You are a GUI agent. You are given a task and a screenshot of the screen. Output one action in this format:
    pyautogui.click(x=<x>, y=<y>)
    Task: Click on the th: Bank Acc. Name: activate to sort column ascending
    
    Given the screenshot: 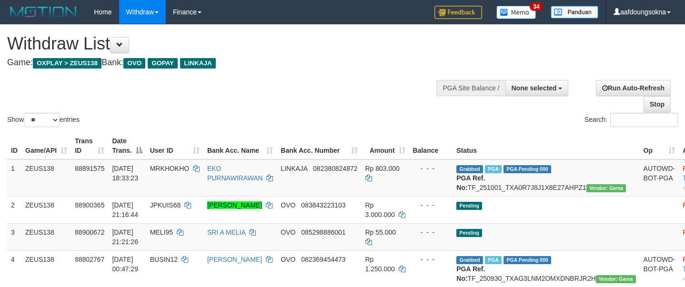 What is the action you would take?
    pyautogui.click(x=240, y=146)
    